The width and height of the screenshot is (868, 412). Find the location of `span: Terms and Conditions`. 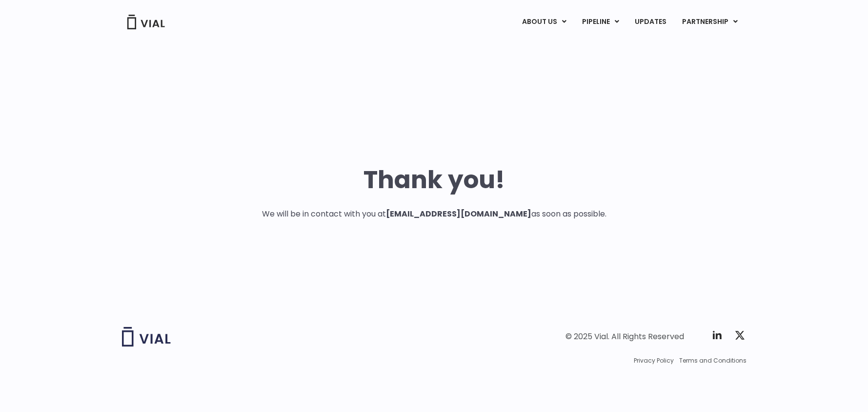

span: Terms and Conditions is located at coordinates (713, 360).